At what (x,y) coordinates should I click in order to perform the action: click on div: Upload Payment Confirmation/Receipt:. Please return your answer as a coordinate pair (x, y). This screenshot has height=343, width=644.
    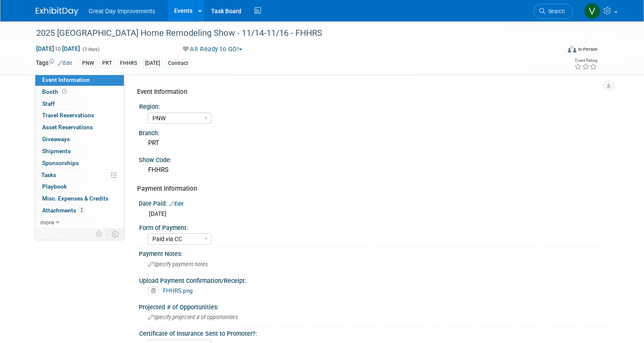
    Looking at the image, I should click on (372, 279).